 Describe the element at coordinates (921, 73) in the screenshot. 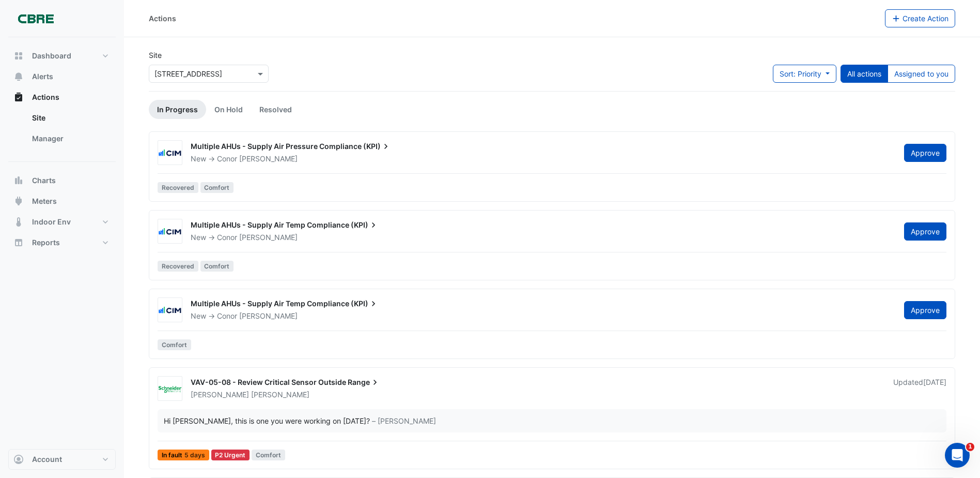

I see `button: Assigned to you` at that location.